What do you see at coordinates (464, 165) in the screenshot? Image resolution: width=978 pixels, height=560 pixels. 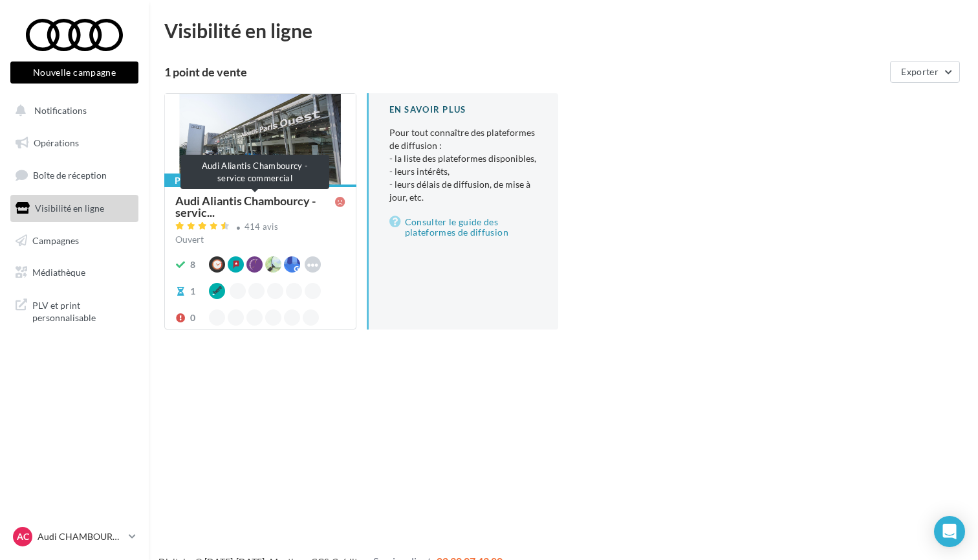 I see `p: Pour tout connaître des plateformes de diffusion :` at bounding box center [464, 165].